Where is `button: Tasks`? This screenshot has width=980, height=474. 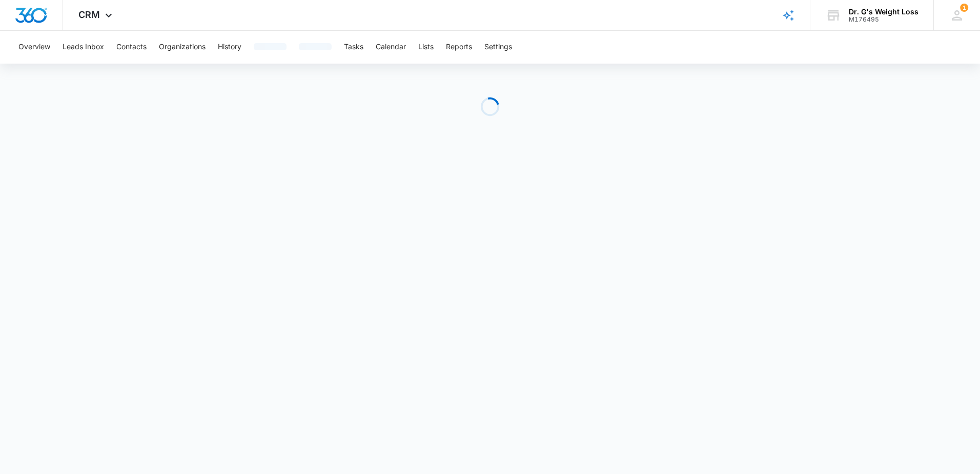 button: Tasks is located at coordinates (354, 47).